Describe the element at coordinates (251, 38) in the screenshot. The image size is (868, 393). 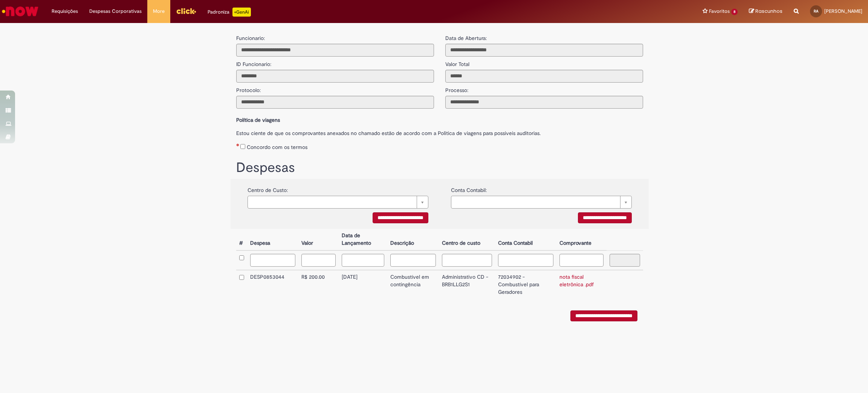
I see `label: Funcionario:` at that location.